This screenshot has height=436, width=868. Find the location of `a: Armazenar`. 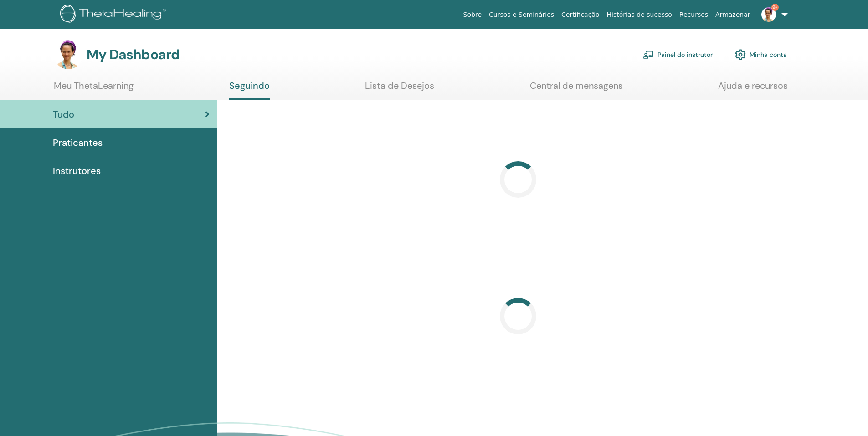

a: Armazenar is located at coordinates (733, 15).